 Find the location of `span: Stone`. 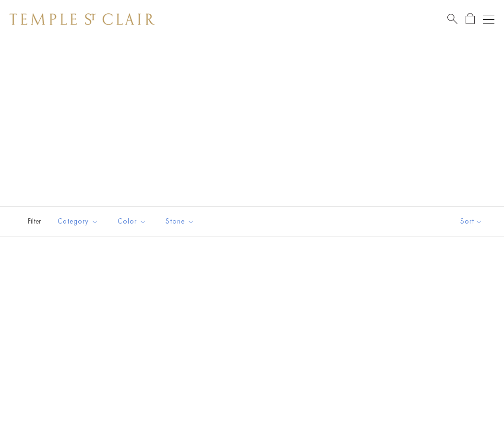

span: Stone is located at coordinates (181, 221).